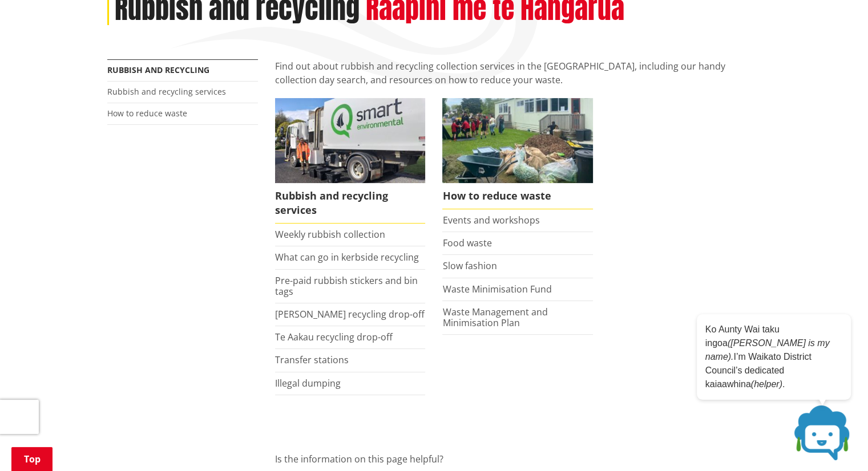  What do you see at coordinates (469, 265) in the screenshot?
I see `a: Slow fashion` at bounding box center [469, 265].